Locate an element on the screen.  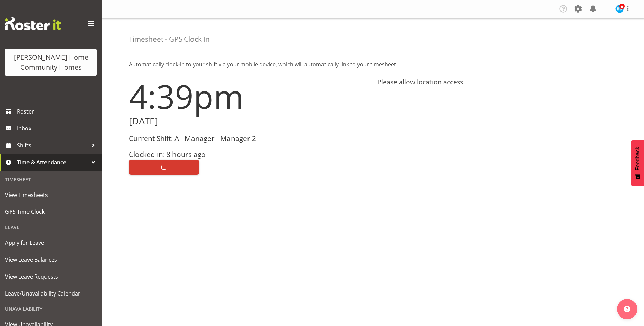
img: barbara-dunlop8515.jpg is located at coordinates (619, 9).